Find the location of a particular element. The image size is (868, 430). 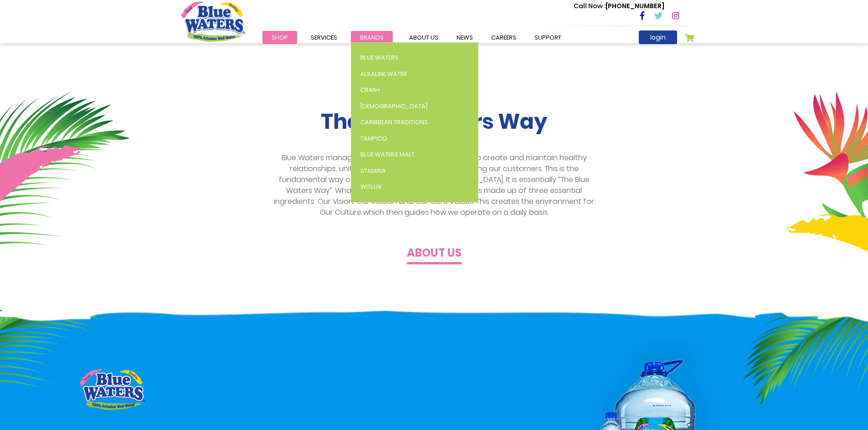

span: Blue Waters is located at coordinates (379, 58).